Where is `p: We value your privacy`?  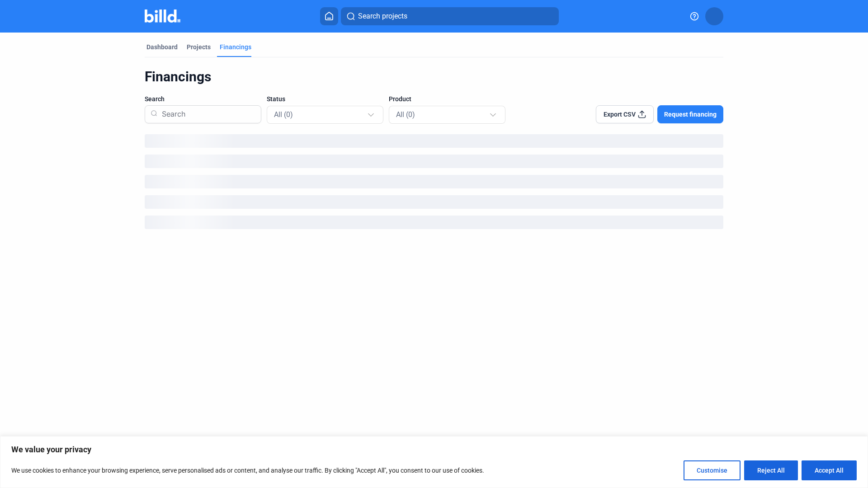
p: We value your privacy is located at coordinates (434, 449).